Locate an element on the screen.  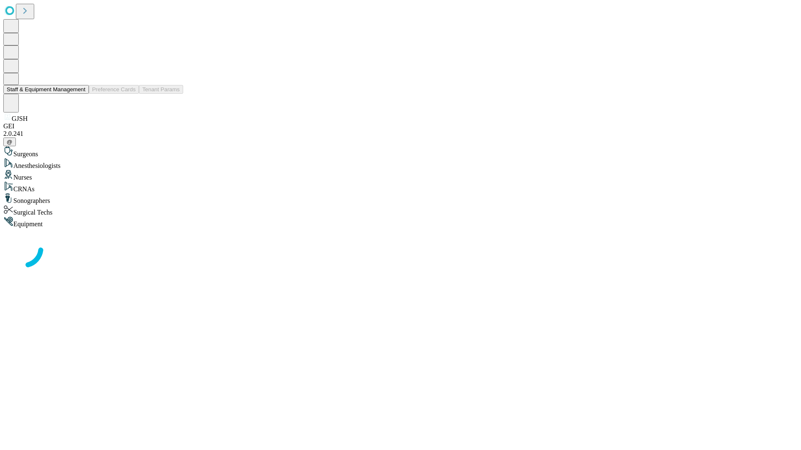
div: GEI is located at coordinates (400, 126).